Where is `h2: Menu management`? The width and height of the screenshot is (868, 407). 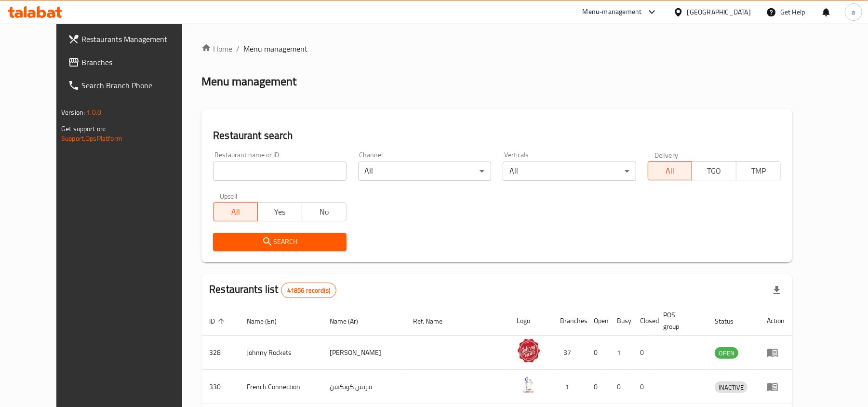
h2: Menu management is located at coordinates (249, 82).